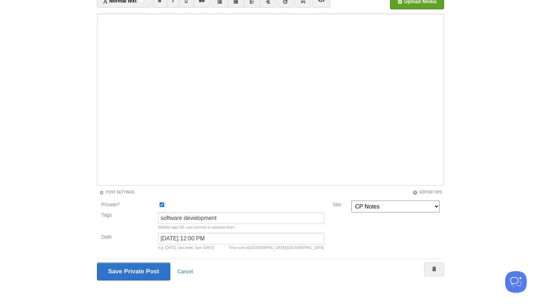 The width and height of the screenshot is (541, 307). I want to click on a: Cancel, so click(185, 271).